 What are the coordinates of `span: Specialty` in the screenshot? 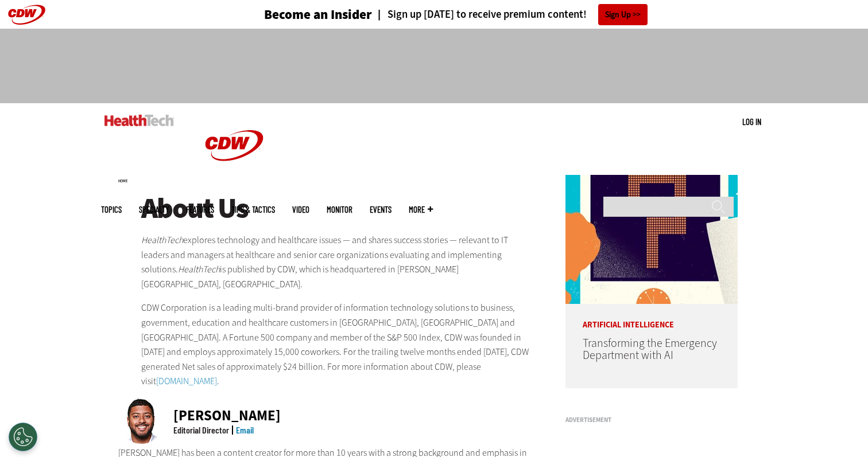 It's located at (153, 210).